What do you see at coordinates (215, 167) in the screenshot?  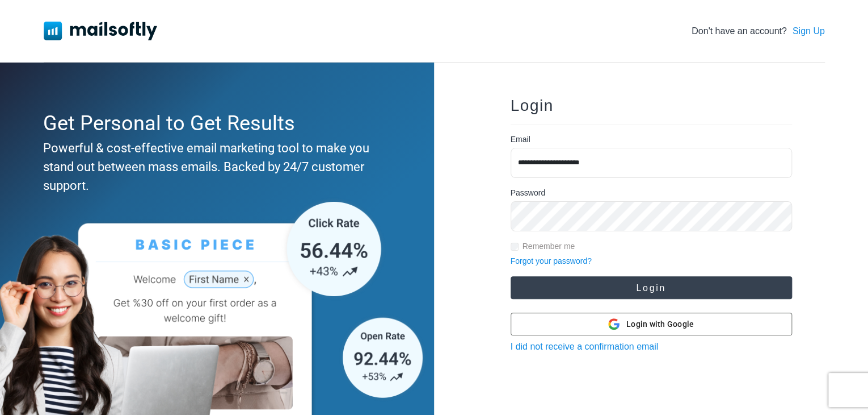 I see `div: Powerful & cost-effective email marketing tool to make you stand out between mass emails. Backed ...` at bounding box center [215, 167].